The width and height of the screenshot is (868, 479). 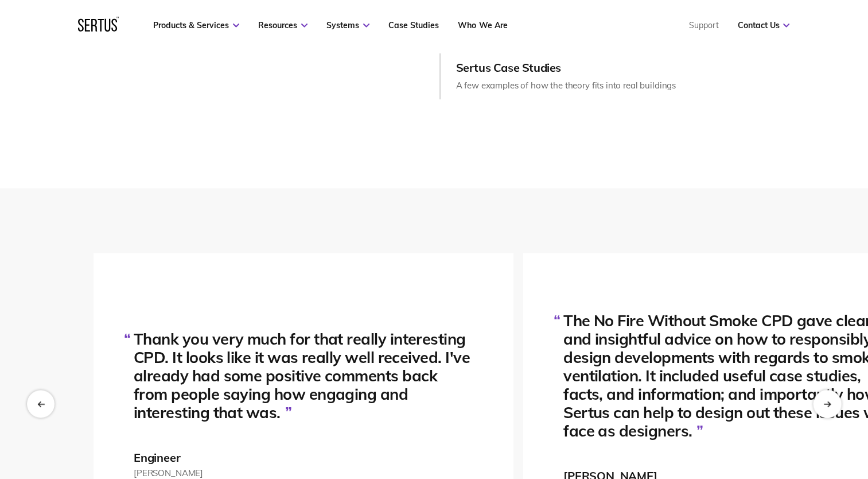 What do you see at coordinates (414, 26) in the screenshot?
I see `a: Case Studies` at bounding box center [414, 26].